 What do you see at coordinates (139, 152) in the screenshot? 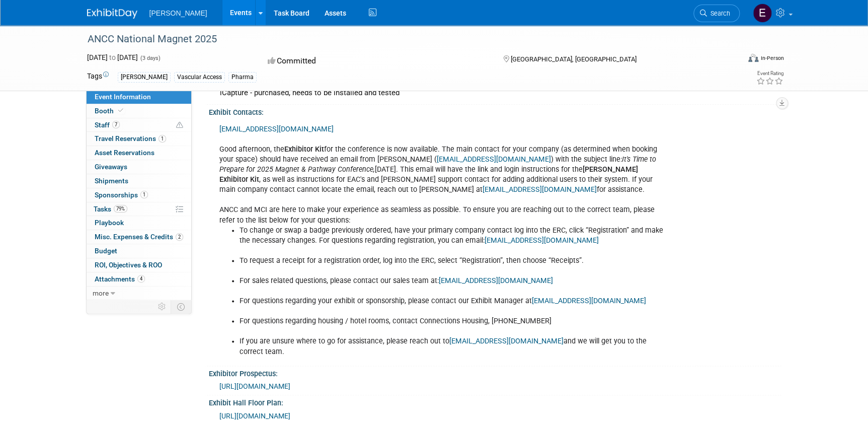
I see `a: Asset Reservations` at bounding box center [139, 152].